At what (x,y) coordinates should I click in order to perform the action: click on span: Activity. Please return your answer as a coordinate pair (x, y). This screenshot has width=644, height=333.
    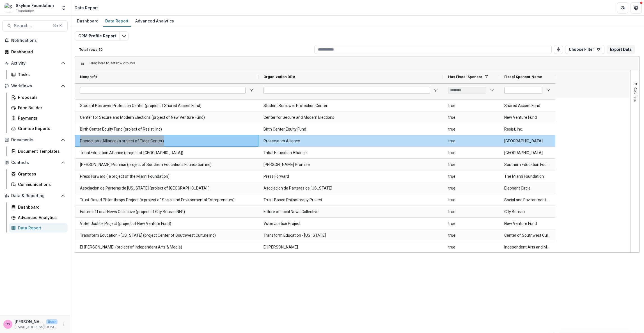
    Looking at the image, I should click on (35, 63).